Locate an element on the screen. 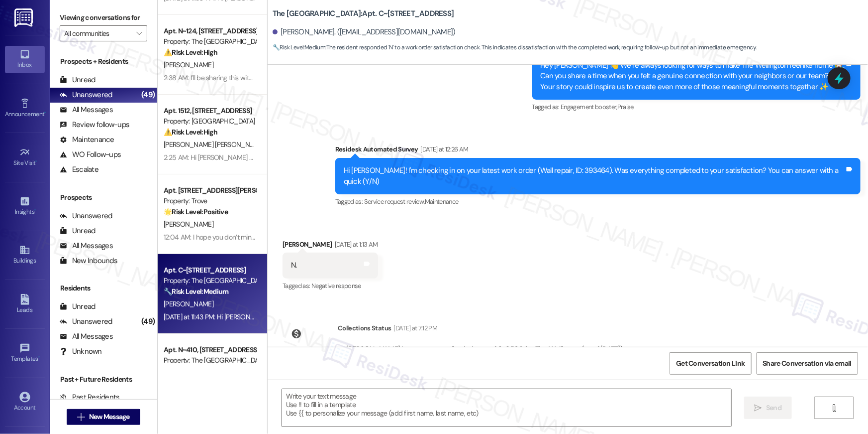 Image resolution: width=868 pixels, height=434 pixels. span: Send is located at coordinates (774, 407).